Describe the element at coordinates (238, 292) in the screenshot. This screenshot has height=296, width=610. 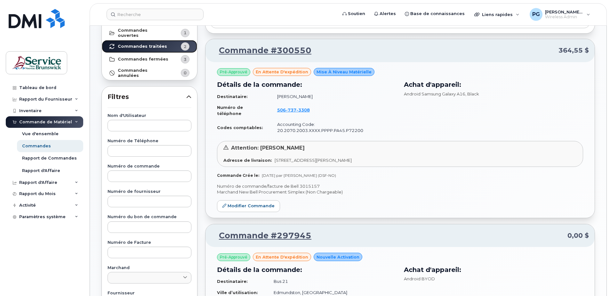
I see `strong: Ville d’utilisation:` at that location.